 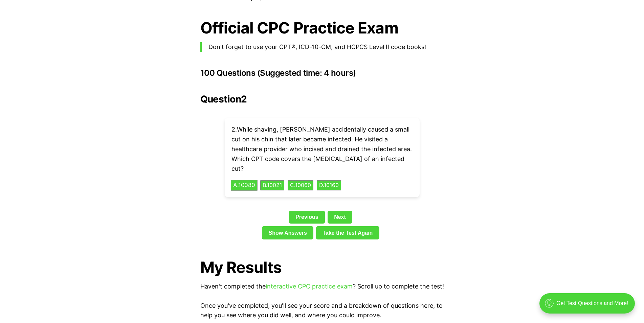 What do you see at coordinates (244, 185) in the screenshot?
I see `button: A.10080` at bounding box center [244, 185].